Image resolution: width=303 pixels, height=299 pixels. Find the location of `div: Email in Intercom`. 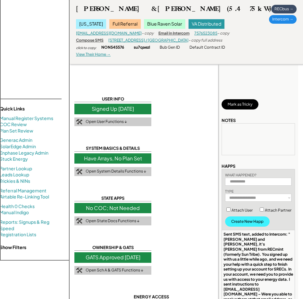

div: Email in Intercom is located at coordinates (174, 33).